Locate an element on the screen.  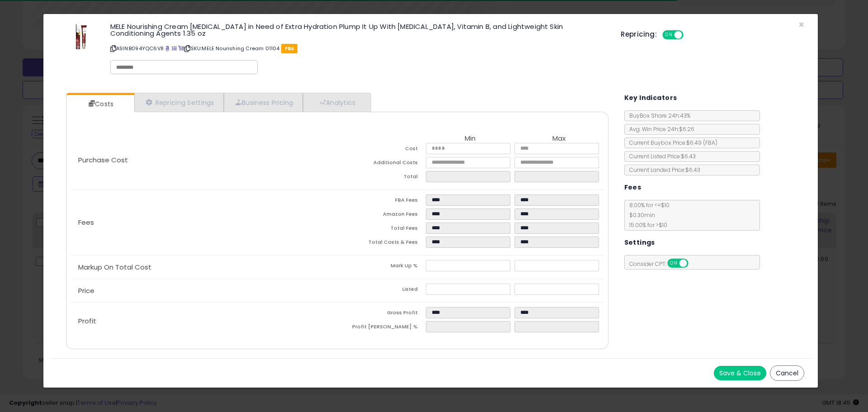
span: BuyBox Share 24h: 43% is located at coordinates (658, 115).